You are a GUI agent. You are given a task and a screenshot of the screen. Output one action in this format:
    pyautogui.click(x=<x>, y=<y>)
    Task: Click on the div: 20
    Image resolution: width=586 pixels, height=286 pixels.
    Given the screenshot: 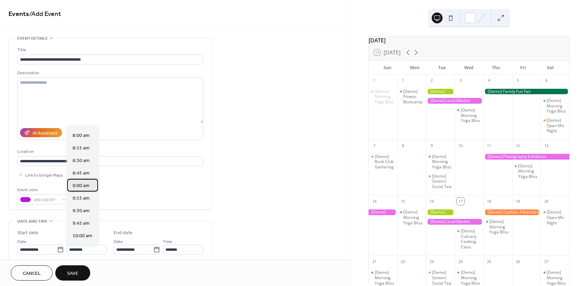 What is the action you would take?
    pyautogui.click(x=546, y=201)
    